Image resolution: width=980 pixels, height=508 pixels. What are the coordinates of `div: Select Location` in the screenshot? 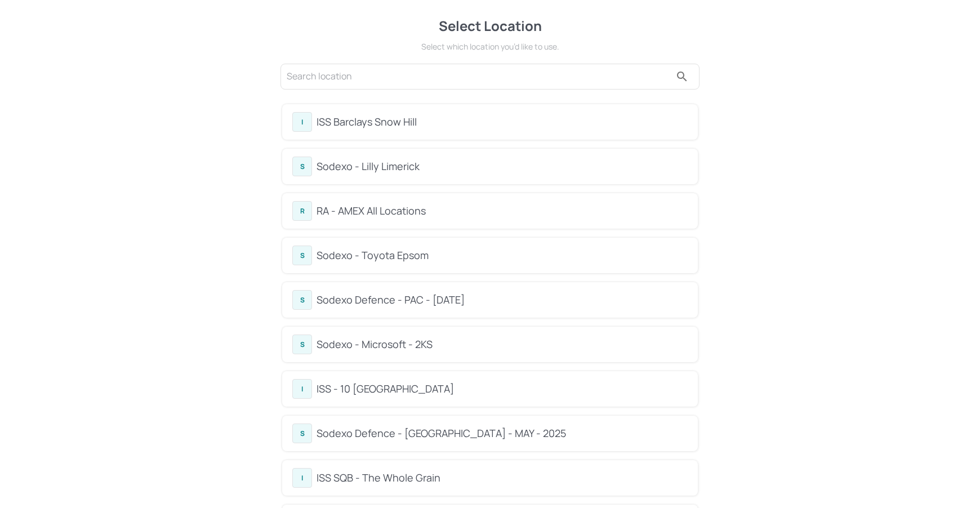 It's located at (490, 26).